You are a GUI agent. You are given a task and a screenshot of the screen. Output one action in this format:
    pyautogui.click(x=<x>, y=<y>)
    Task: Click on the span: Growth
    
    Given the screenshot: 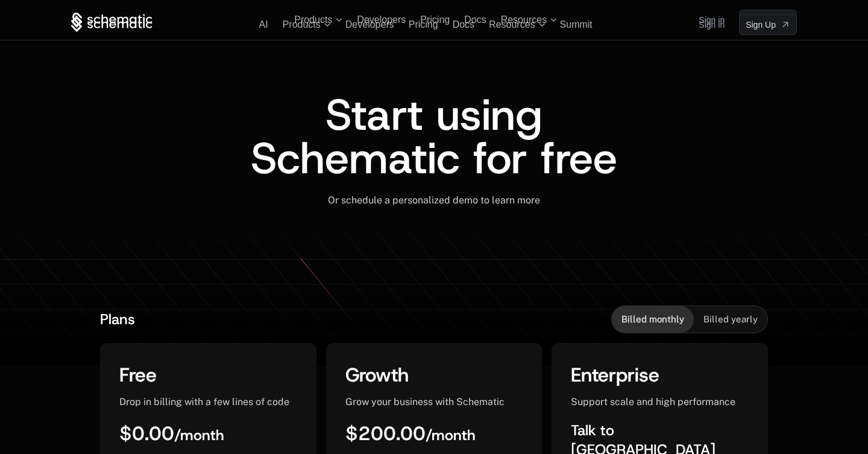 What is the action you would take?
    pyautogui.click(x=377, y=374)
    